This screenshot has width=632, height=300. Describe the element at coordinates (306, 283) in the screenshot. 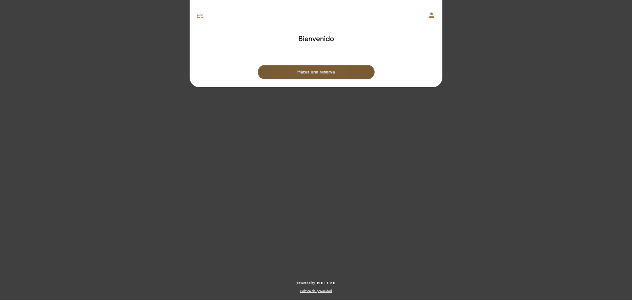

I see `span: powered by` at that location.